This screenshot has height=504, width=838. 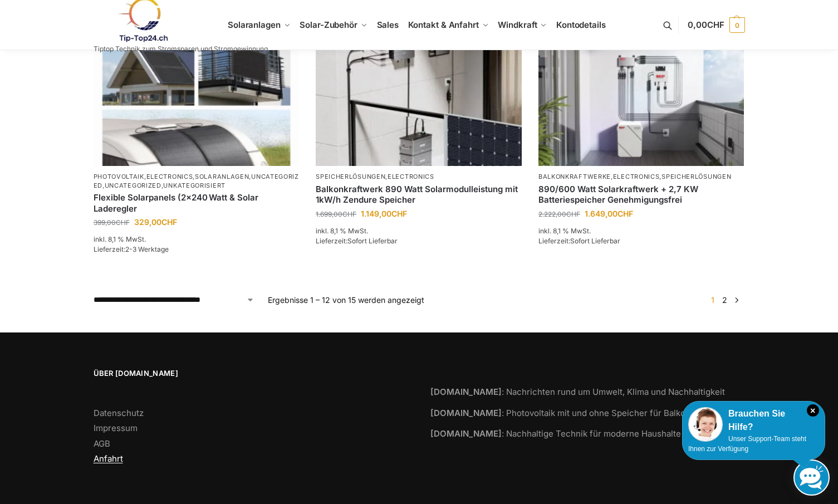 I want to click on div: Brauchen Sie Hilfe?, so click(x=753, y=420).